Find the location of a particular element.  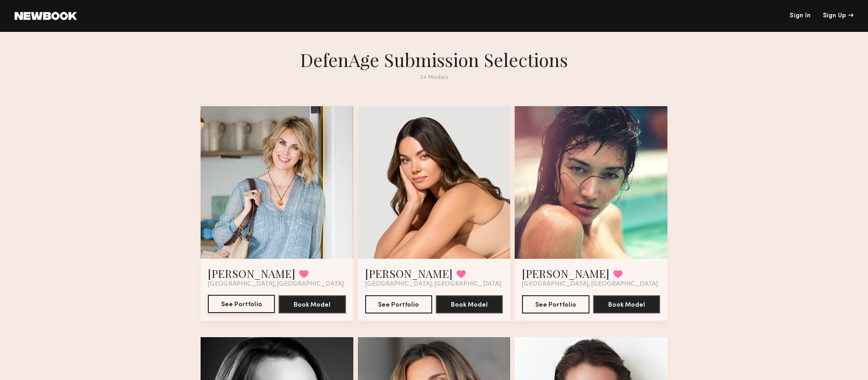

h1: DefenAge Submission Selections is located at coordinates (434, 59).